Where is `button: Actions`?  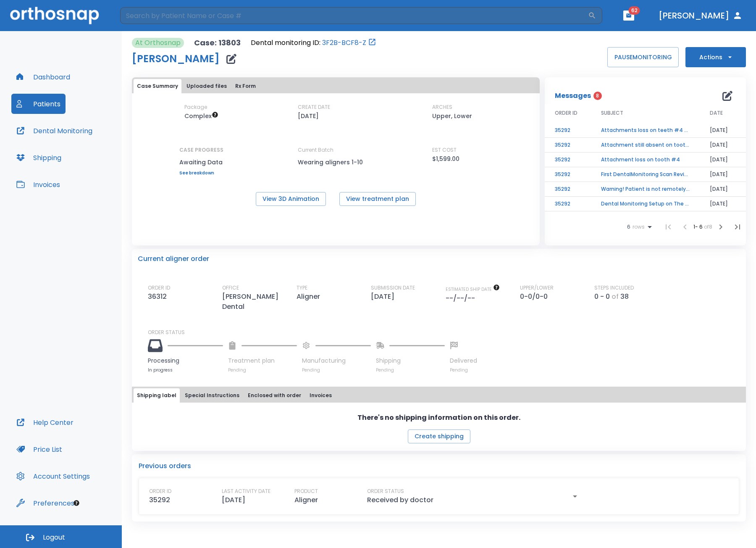 button: Actions is located at coordinates (716, 57).